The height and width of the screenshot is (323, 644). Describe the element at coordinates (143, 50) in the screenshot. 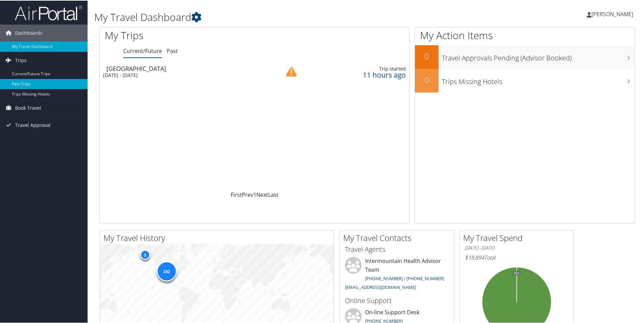

I see `a: Current/Future` at that location.